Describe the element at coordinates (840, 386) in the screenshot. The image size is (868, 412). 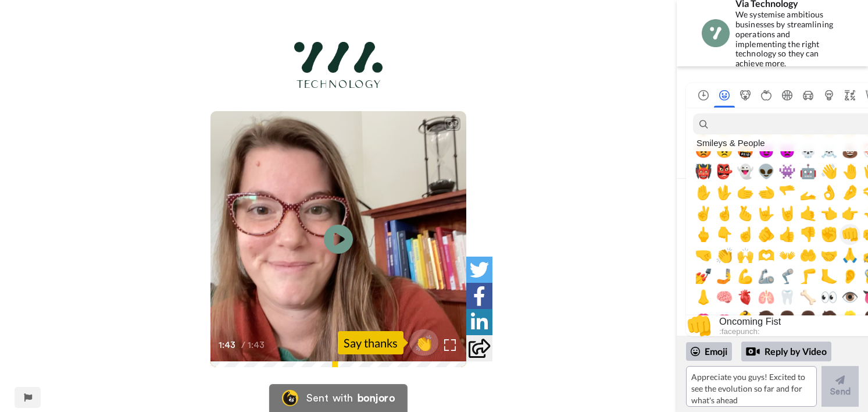
I see `button: Send` at that location.